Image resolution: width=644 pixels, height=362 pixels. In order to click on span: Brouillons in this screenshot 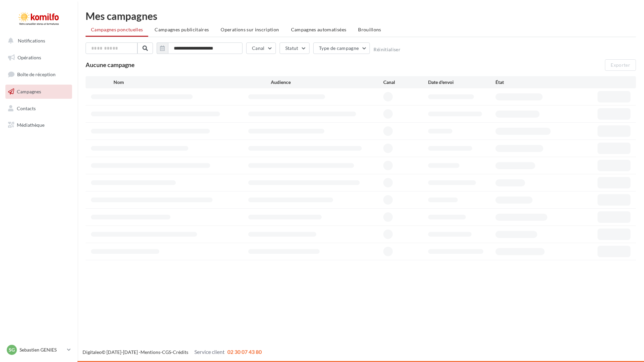, I will do `click(369, 29)`.